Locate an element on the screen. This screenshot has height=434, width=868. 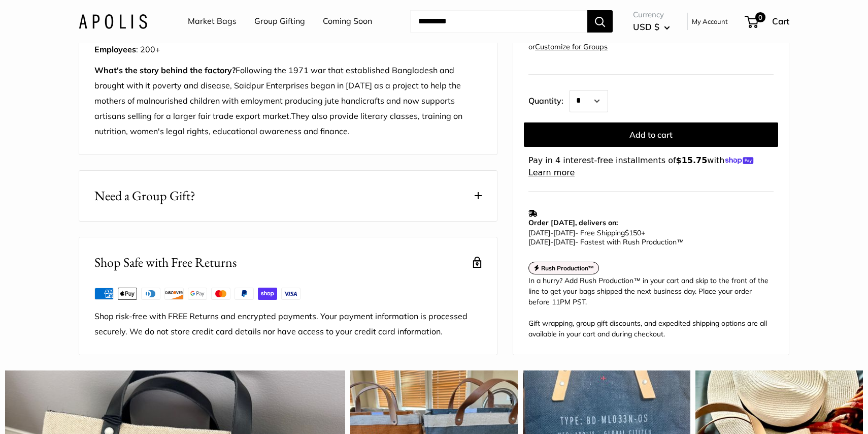
strong: Employees is located at coordinates (116, 49).